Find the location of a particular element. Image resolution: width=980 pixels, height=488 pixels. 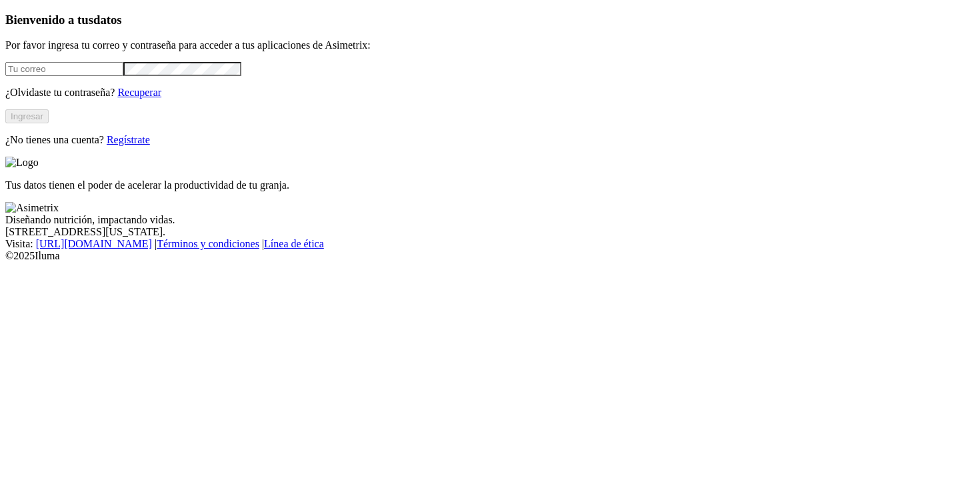

div: © 2025 Iluma is located at coordinates (490, 256).